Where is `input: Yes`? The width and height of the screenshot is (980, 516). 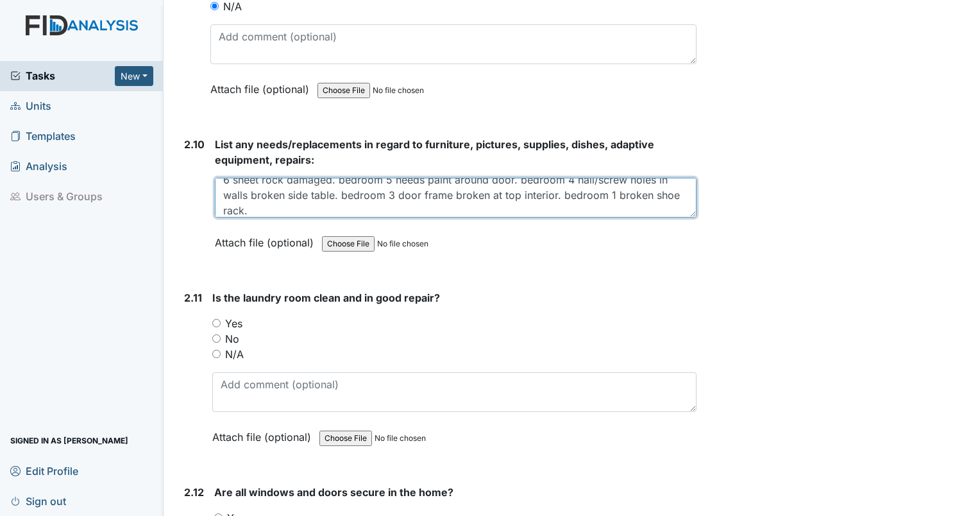
input: Yes is located at coordinates (216, 323).